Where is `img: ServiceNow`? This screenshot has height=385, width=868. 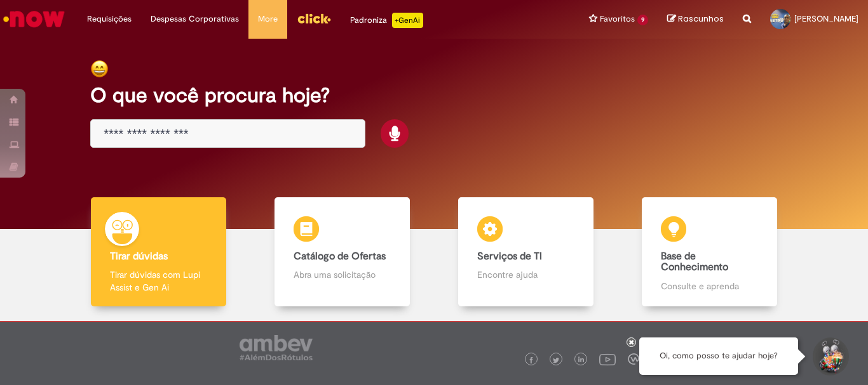
img: ServiceNow is located at coordinates (34, 19).